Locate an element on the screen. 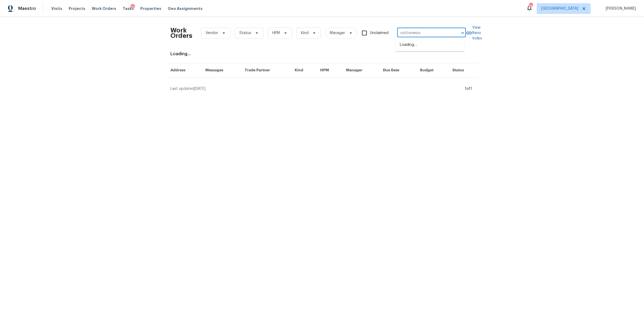 This screenshot has width=644, height=321. span: Work Orders is located at coordinates (104, 8).